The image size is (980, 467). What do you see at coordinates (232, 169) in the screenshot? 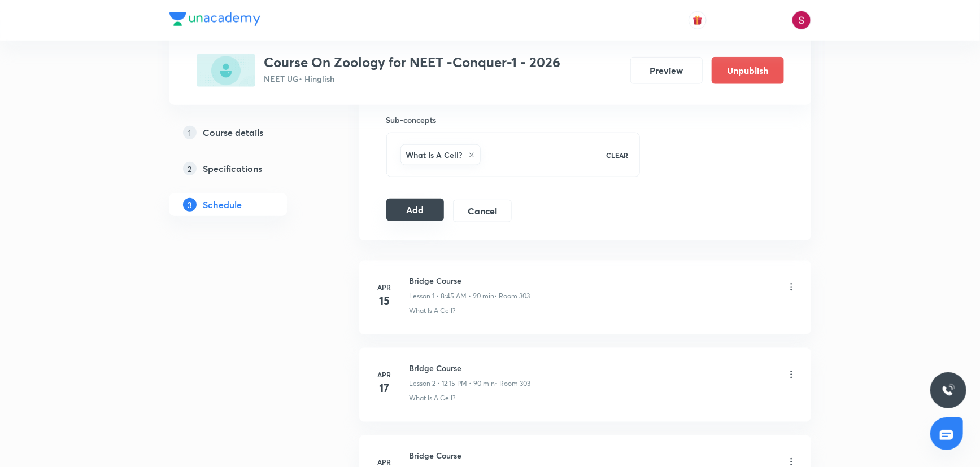
I see `h5: Specifications` at bounding box center [232, 169].